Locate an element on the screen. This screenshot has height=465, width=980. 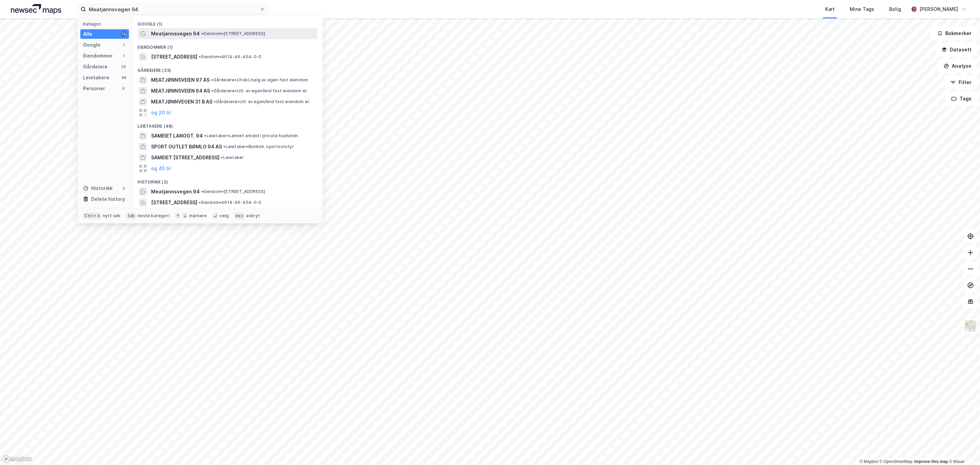
div: 23 is located at coordinates (124, 66).